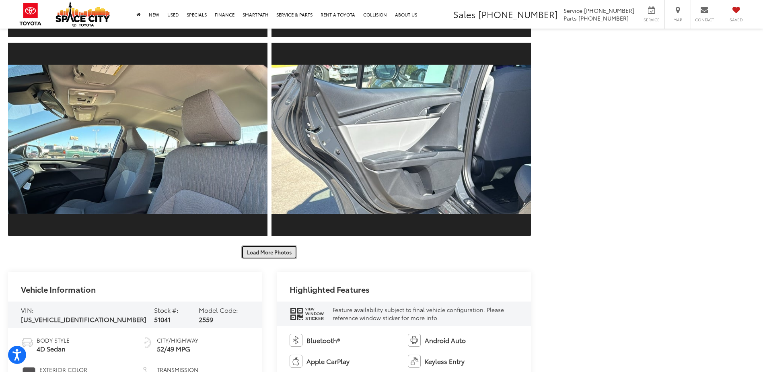  What do you see at coordinates (166, 309) in the screenshot?
I see `span: Stock #:` at bounding box center [166, 309].